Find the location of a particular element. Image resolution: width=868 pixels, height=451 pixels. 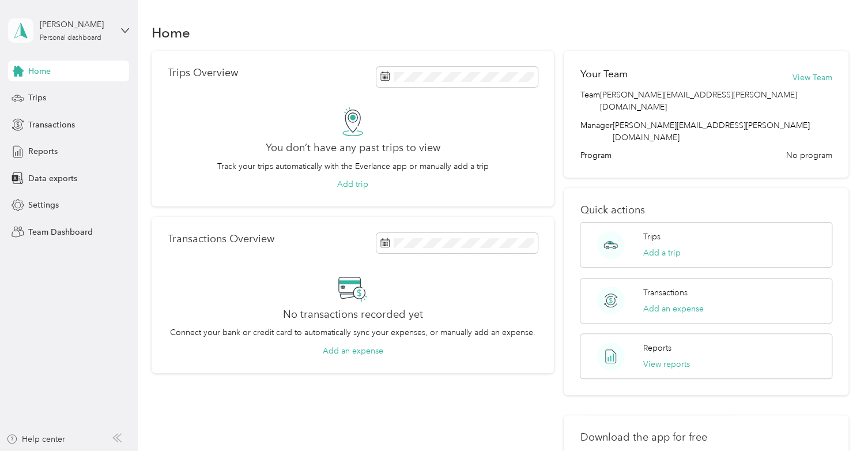

span: Data exports is located at coordinates (52, 178).